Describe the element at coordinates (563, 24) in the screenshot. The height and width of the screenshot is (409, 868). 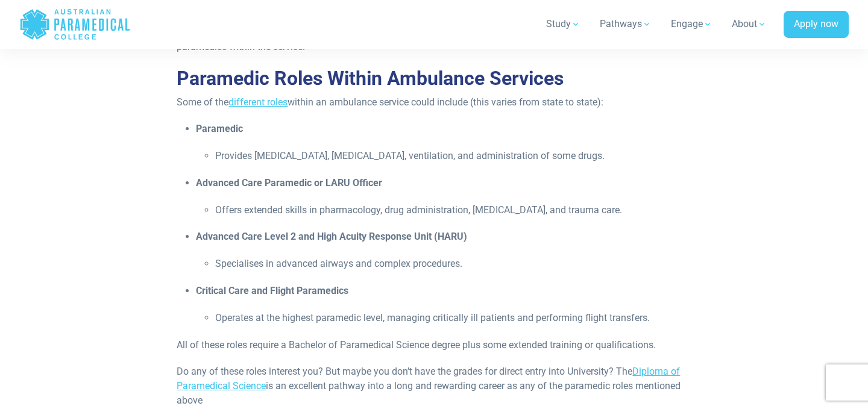
I see `a: Study` at that location.